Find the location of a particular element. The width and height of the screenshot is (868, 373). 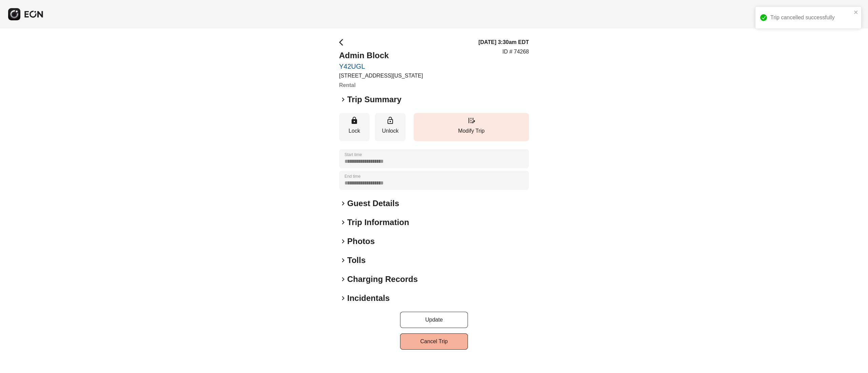

p: Modify Trip is located at coordinates (471, 131).